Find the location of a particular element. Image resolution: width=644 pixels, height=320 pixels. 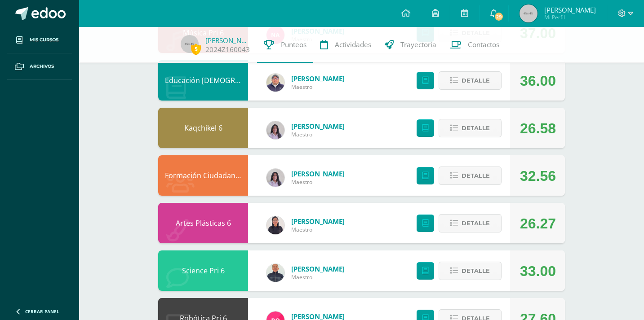

span: Archivos is located at coordinates (42, 67).